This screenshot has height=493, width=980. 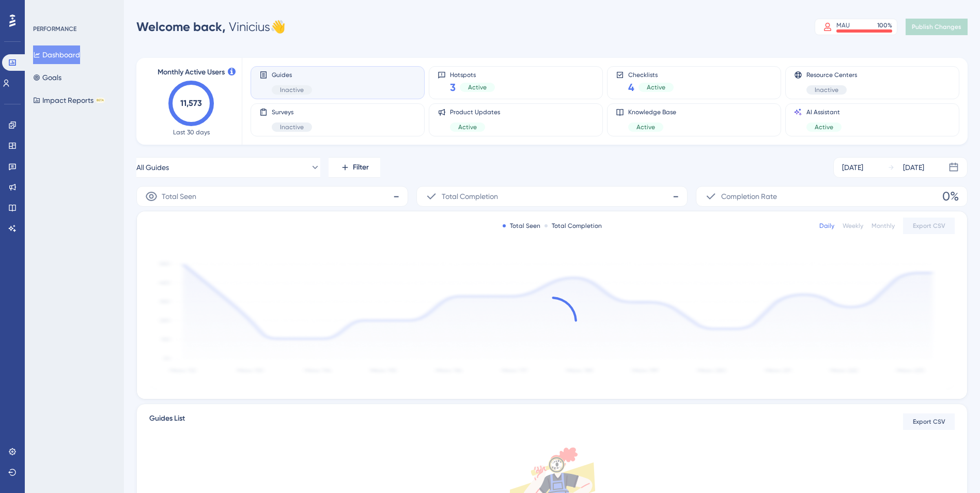 I want to click on div: 100 %, so click(x=884, y=25).